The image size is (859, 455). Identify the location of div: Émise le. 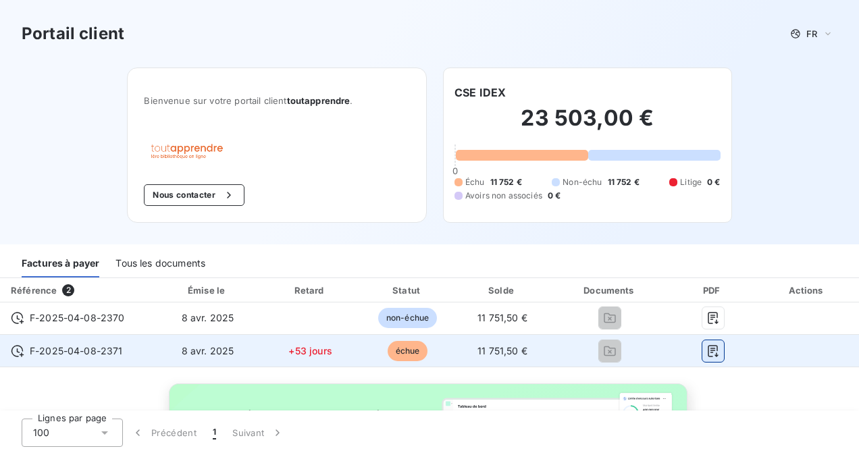
(207, 290).